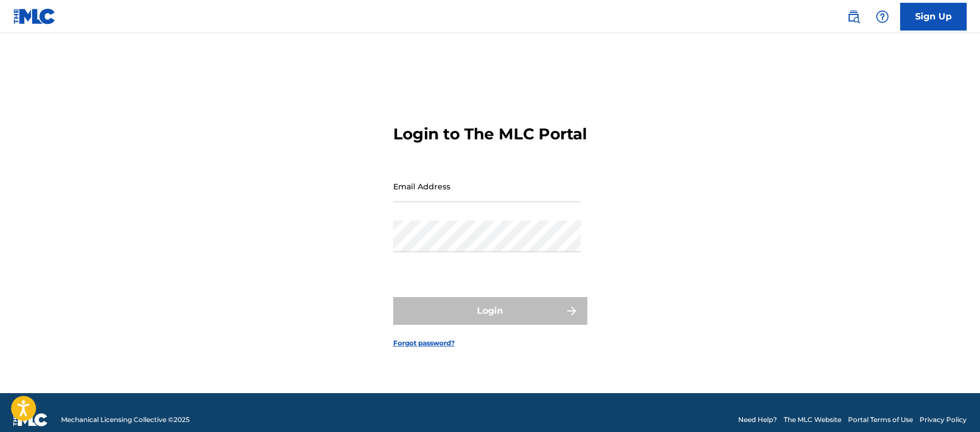 The height and width of the screenshot is (432, 980). What do you see at coordinates (31, 420) in the screenshot?
I see `img: logo` at bounding box center [31, 420].